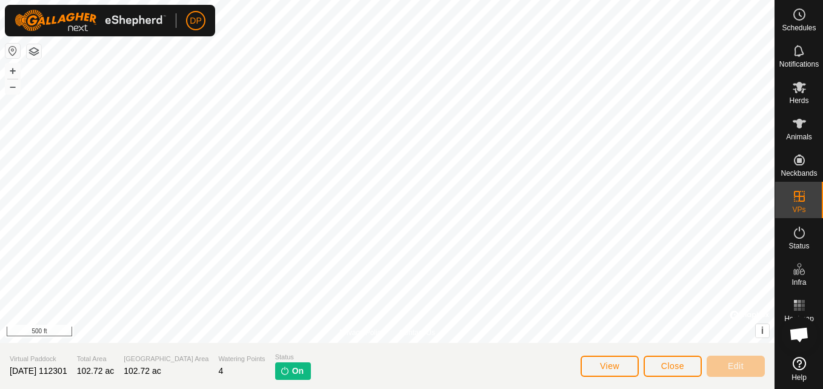  I want to click on span: Edit, so click(735, 366).